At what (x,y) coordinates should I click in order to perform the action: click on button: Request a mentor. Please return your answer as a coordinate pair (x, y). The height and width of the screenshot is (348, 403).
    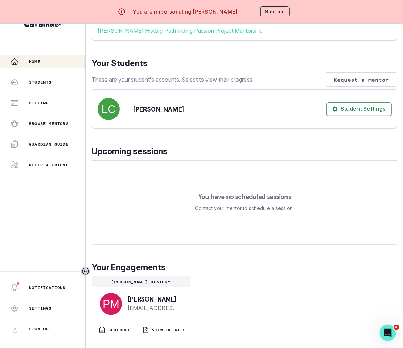
    Looking at the image, I should click on (361, 80).